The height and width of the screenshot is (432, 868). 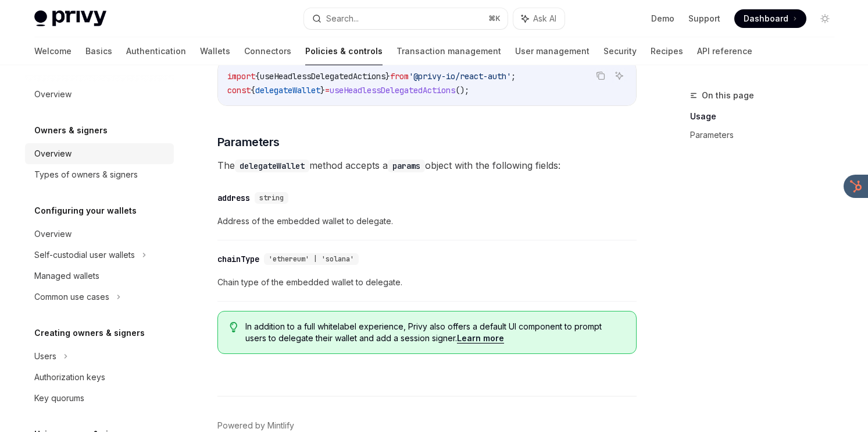 I want to click on span: string, so click(x=272, y=198).